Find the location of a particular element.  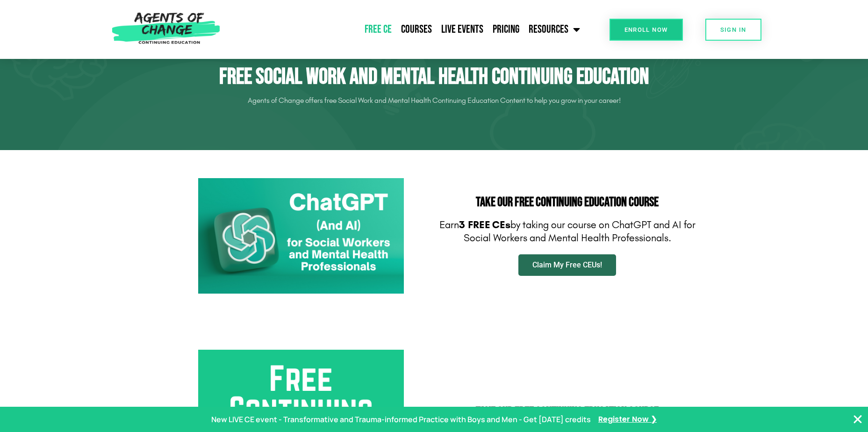

a: Claim My Free CEUs! is located at coordinates (567, 265).